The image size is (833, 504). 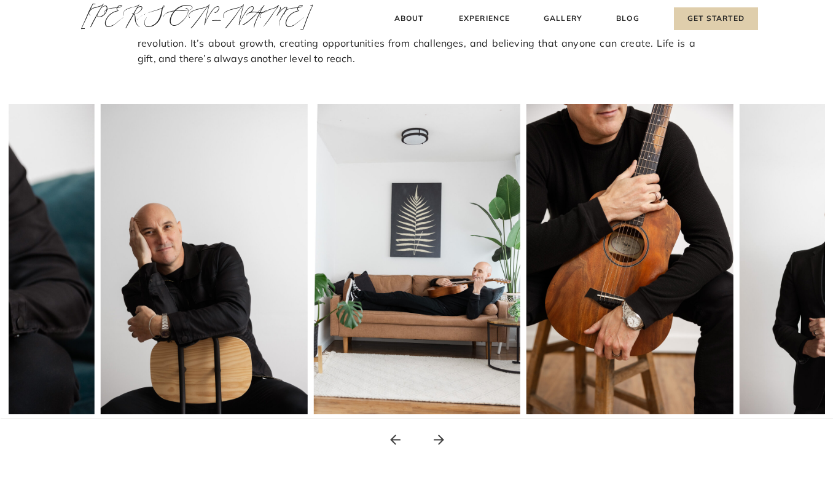 I want to click on a: Experience, so click(x=484, y=18).